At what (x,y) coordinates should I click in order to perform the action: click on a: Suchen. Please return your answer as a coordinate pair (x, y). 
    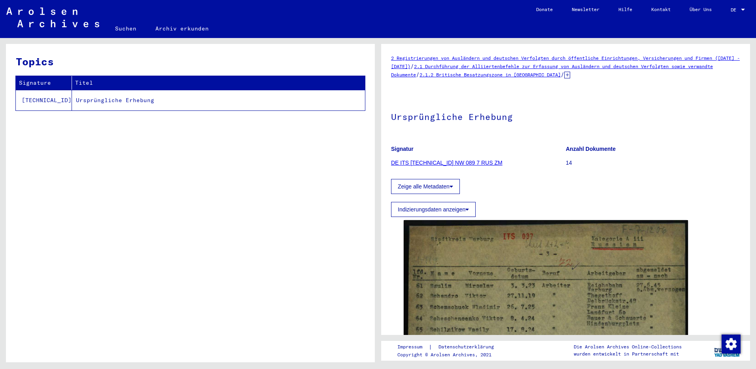
    Looking at the image, I should click on (126, 28).